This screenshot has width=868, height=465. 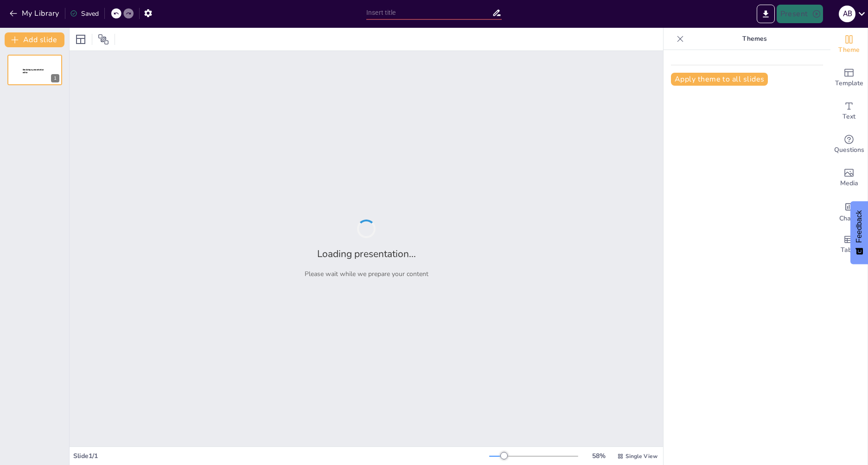 I want to click on div: A B, so click(x=847, y=14).